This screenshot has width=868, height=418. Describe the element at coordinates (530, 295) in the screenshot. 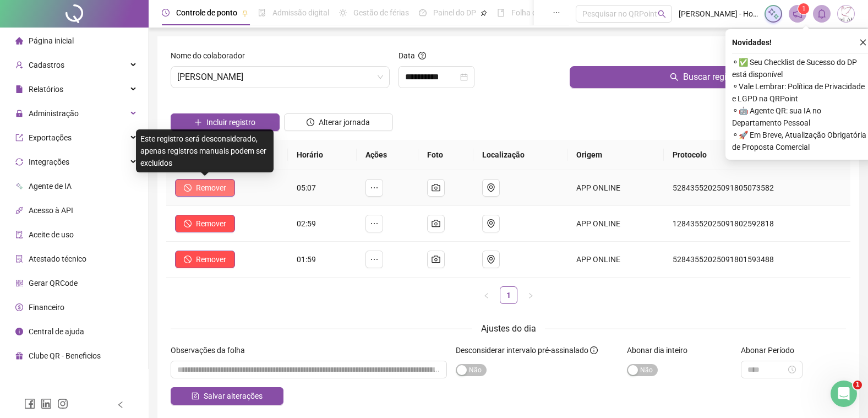

I see `li: Próxima página` at that location.